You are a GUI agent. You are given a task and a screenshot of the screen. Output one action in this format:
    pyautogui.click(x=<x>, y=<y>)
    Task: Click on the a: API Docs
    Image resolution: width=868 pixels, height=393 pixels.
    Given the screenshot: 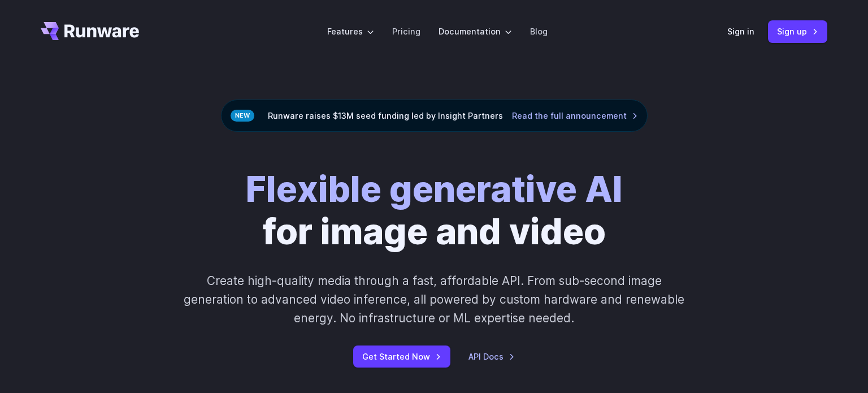 What is the action you would take?
    pyautogui.click(x=491, y=356)
    